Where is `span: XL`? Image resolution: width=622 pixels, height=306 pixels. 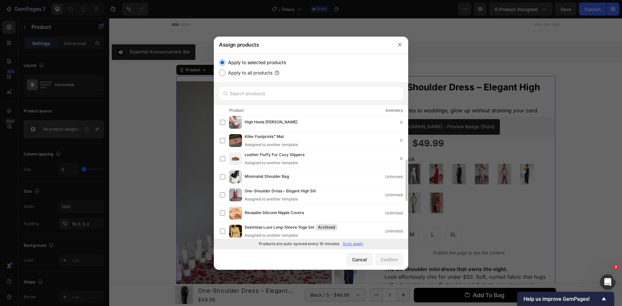
span: XL is located at coordinates (344, 217).